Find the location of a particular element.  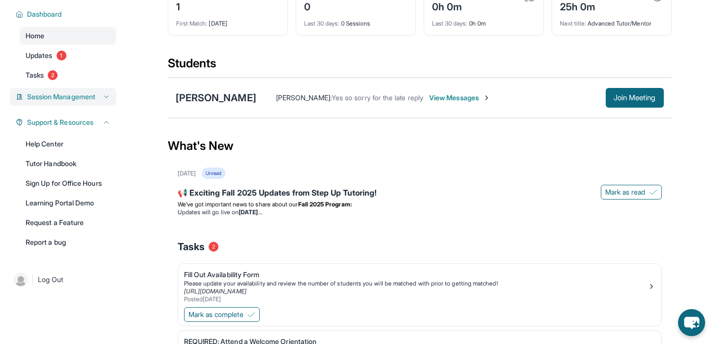

span: Mark as read is located at coordinates (625, 192).